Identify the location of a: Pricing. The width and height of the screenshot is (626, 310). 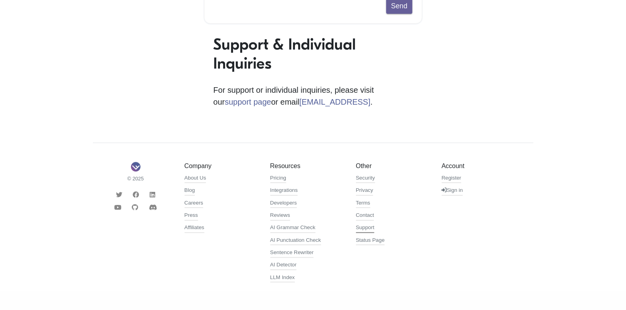
(278, 179).